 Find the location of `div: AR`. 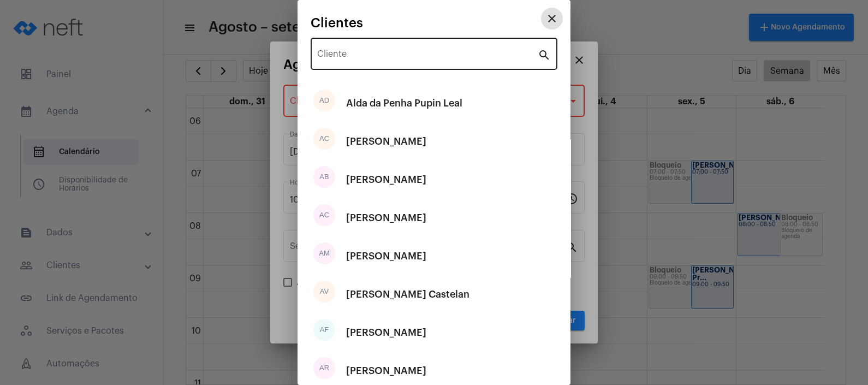

div: AR is located at coordinates (324, 368).